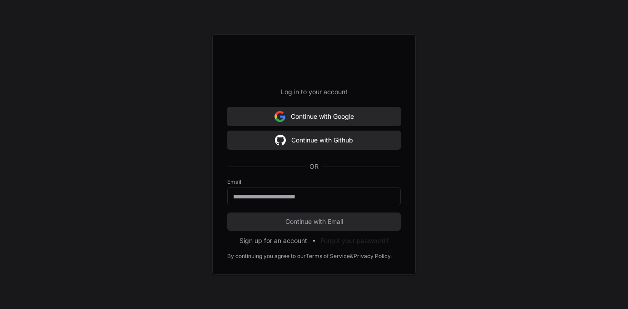 The height and width of the screenshot is (309, 628). Describe the element at coordinates (373, 256) in the screenshot. I see `a: Privacy Policy.` at that location.